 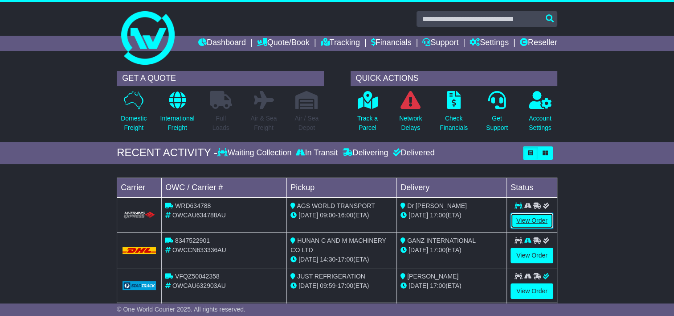 What do you see at coordinates (199, 250) in the screenshot?
I see `span: OWCCN633336AU` at bounding box center [199, 250].